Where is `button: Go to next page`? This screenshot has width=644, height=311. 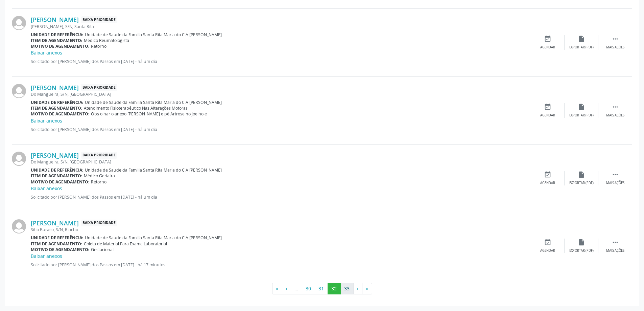 button: Go to next page is located at coordinates (358, 289).